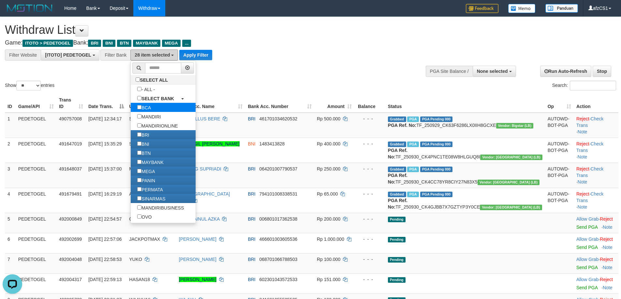 This screenshot has height=299, width=621. What do you see at coordinates (465, 125) in the screenshot?
I see `td: TF_250929_CK63F6286LX0IIH8GCXE` at bounding box center [465, 125].